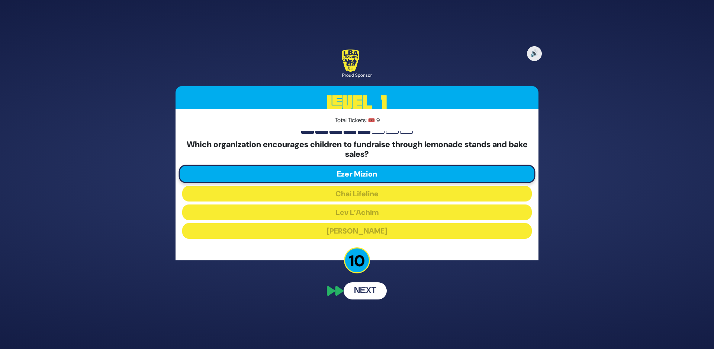 The image size is (714, 349). Describe the element at coordinates (357, 103) in the screenshot. I see `h3: Level 1` at that location.